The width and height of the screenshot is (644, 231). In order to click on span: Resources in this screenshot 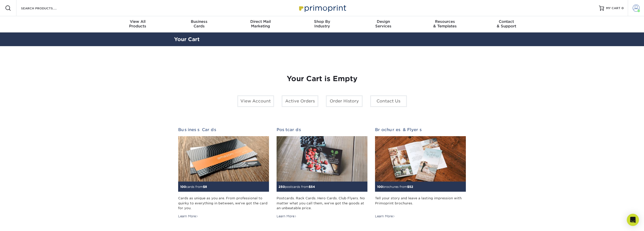, I will do `click(445, 21)`.